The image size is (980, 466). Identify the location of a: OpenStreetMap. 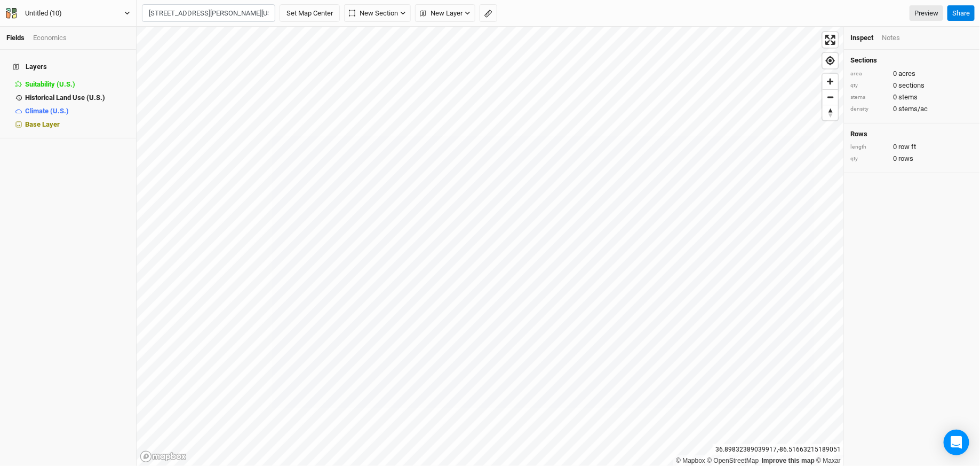
(733, 460).